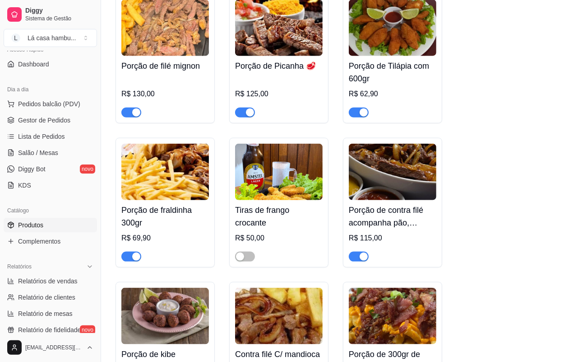  Describe the element at coordinates (50, 120) in the screenshot. I see `a: Gestor de Pedidos` at that location.